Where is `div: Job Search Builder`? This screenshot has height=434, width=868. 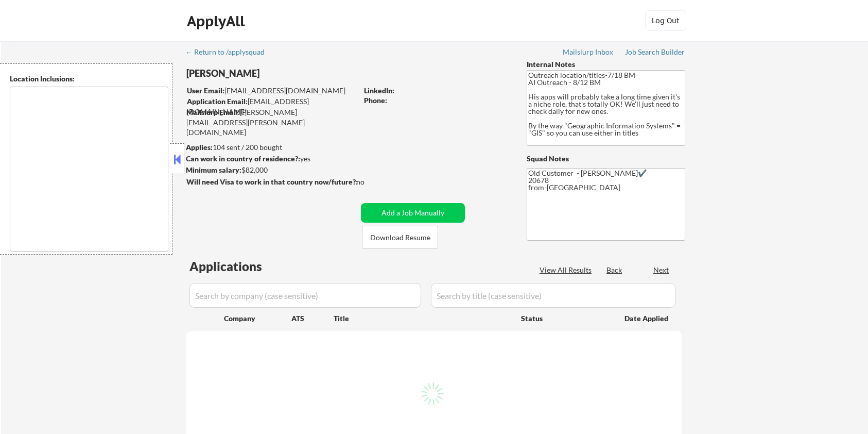
div: Job Search Builder is located at coordinates (655, 52).